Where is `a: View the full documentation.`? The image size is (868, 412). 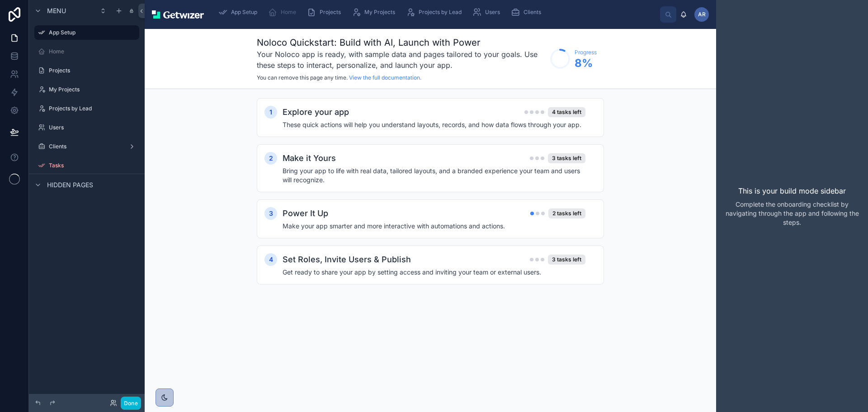 a: View the full documentation. is located at coordinates (385, 77).